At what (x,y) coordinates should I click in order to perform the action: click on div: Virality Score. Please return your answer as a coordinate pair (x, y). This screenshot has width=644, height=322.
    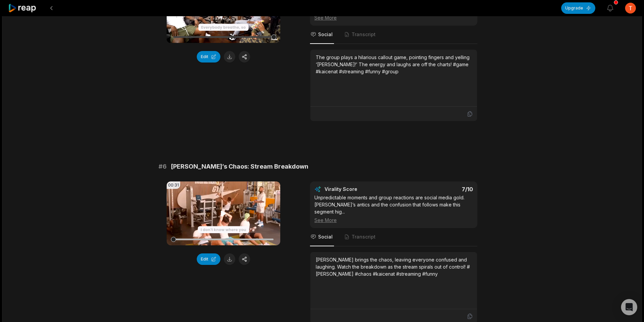
    Looking at the image, I should click on (361, 189).